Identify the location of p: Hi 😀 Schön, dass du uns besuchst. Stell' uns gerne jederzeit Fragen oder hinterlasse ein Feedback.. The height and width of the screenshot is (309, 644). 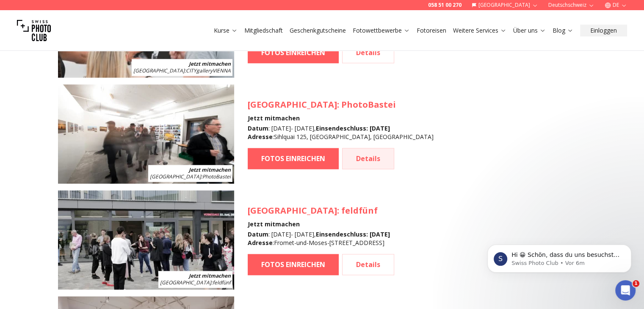
(92, 28).